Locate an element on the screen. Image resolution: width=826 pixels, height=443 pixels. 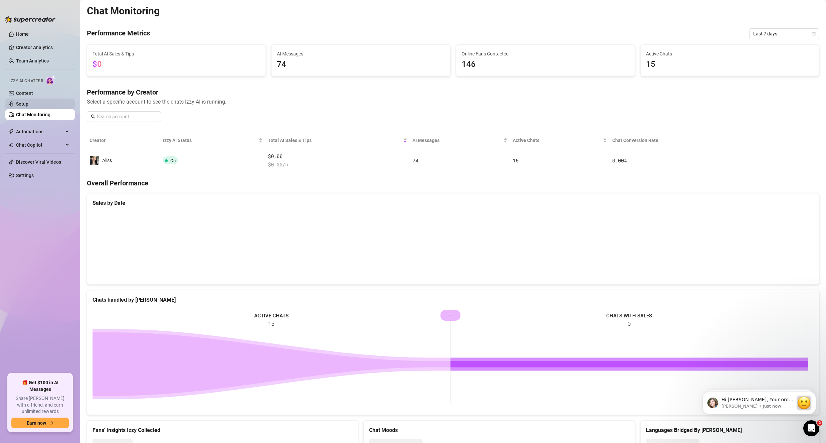
img: AI Chatter is located at coordinates (51, 80).